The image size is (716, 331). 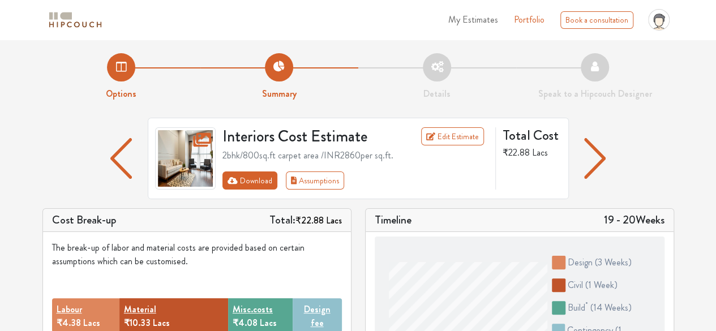 What do you see at coordinates (140, 310) in the screenshot?
I see `button: Material` at bounding box center [140, 310].